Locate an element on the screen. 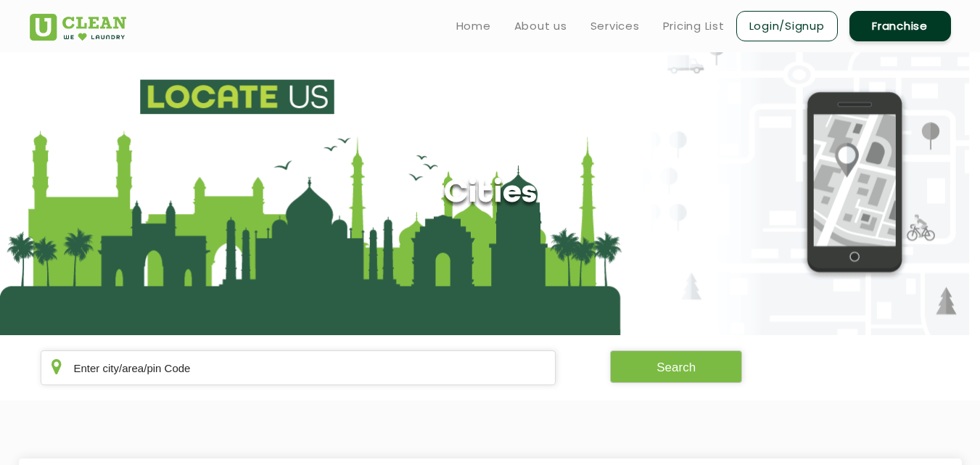  h1: Cities is located at coordinates (490, 193).